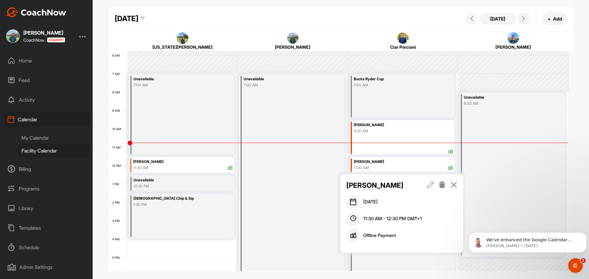 Image resolution: width=589 pixels, height=279 pixels. I want to click on span: 11:30 AM - 12:30 PM GMT+1, so click(392, 219).